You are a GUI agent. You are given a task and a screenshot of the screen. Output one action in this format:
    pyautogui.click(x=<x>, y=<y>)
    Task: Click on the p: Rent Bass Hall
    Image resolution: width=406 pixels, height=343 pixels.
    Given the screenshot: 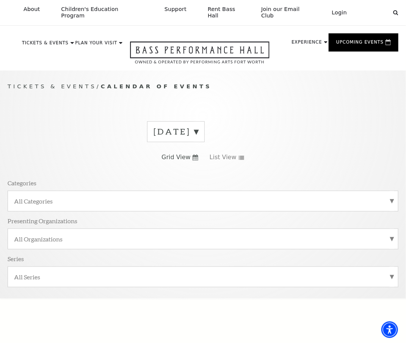 What is the action you would take?
    pyautogui.click(x=228, y=13)
    